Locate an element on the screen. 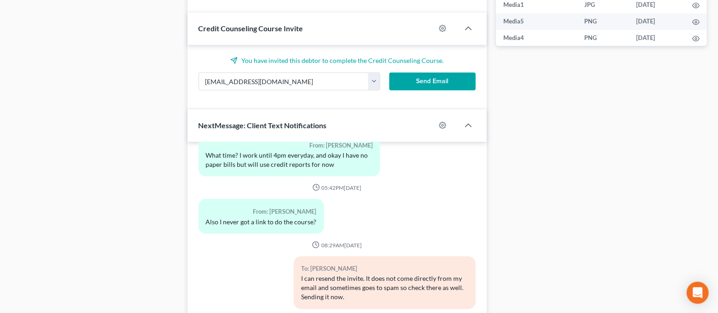 Image resolution: width=718 pixels, height=313 pixels. div: What time? I work until 4pm everyday, and okay I have no paper bills but will use credit reports ... is located at coordinates (289, 160).